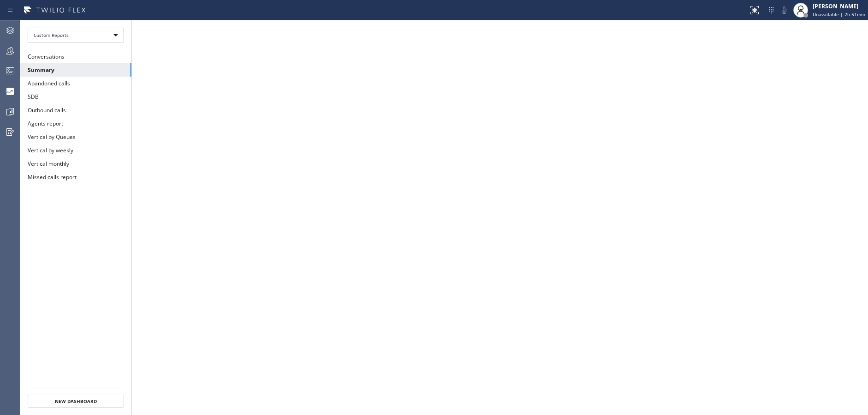  I want to click on div: Custom Reports, so click(75, 35).